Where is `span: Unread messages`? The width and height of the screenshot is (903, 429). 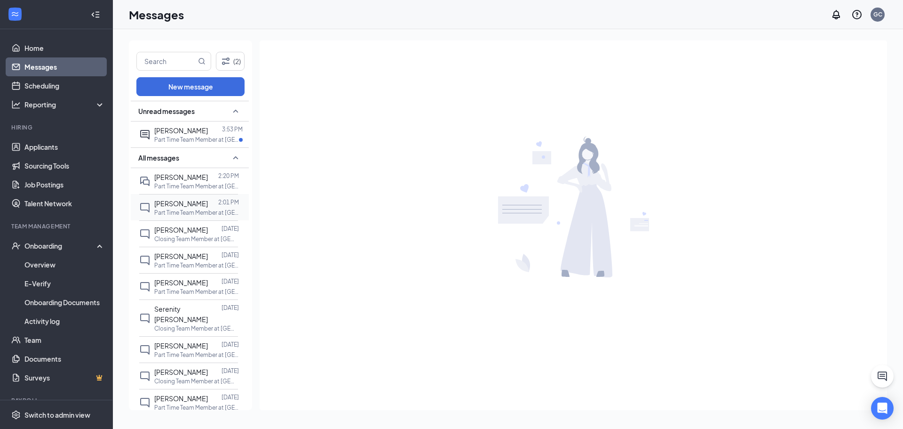 span: Unread messages is located at coordinates (167, 111).